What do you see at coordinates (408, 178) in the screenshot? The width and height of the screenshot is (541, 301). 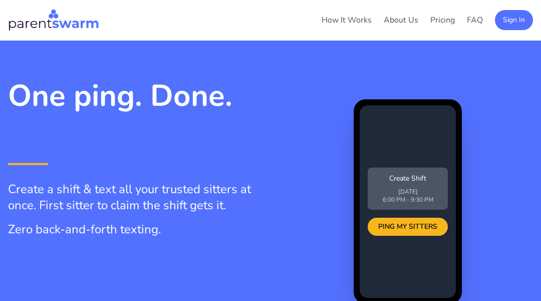 I see `p: Create Shift` at bounding box center [408, 178].